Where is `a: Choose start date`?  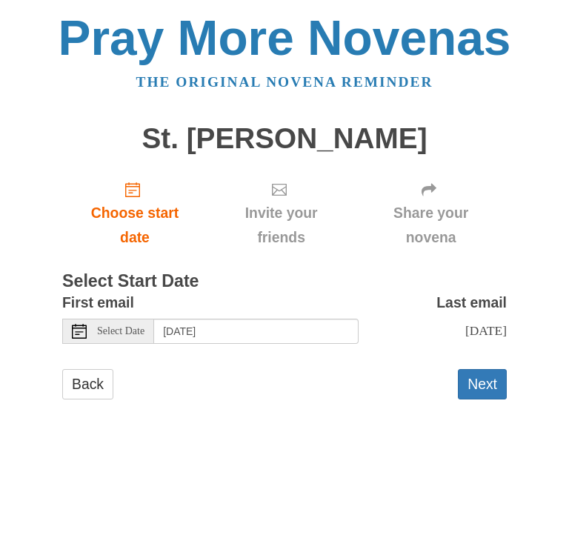 a: Choose start date is located at coordinates (135, 213).